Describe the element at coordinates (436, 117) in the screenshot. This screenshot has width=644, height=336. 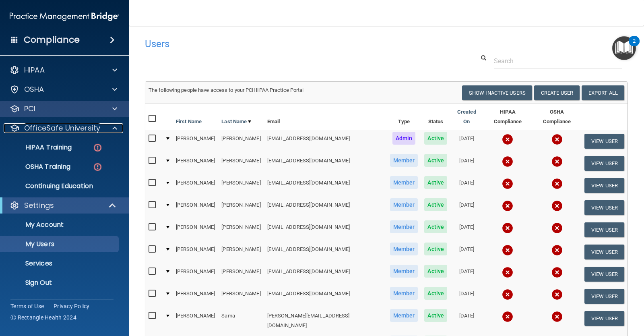
I see `th: Status` at that location.